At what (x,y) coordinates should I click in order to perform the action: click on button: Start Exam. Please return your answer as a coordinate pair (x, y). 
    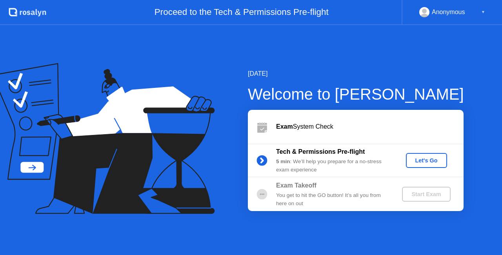
    Looking at the image, I should click on (426, 194).